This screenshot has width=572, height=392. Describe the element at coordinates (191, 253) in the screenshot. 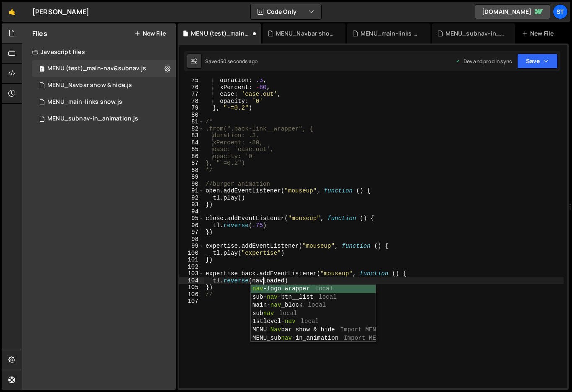

I see `div: 100` at that location.